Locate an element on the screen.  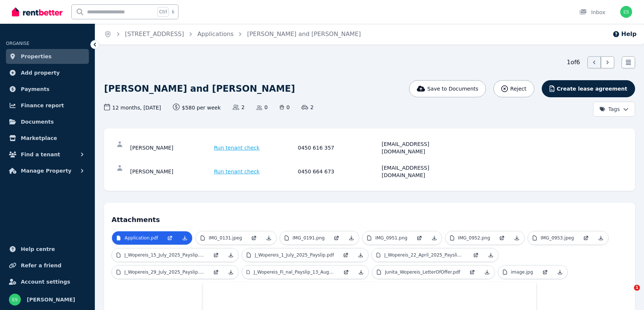
a: IMG_0191.png is located at coordinates (305, 238).